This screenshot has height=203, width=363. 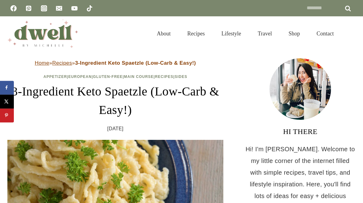 I want to click on a: DWELL by michelle, so click(x=43, y=34).